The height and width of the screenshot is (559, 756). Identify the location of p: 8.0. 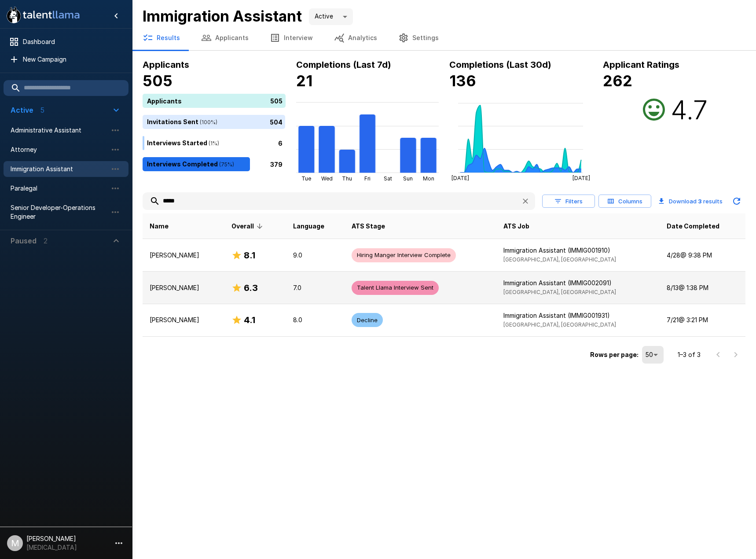
(315, 320).